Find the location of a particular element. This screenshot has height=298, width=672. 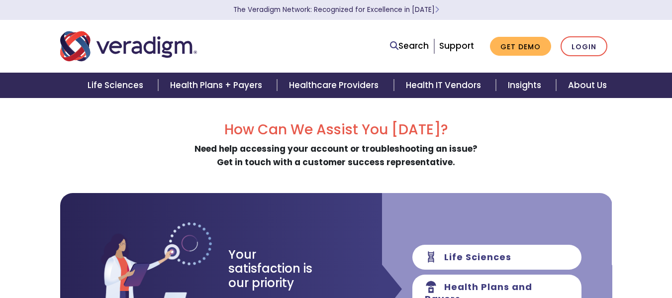

a: Get Demo is located at coordinates (520, 46).